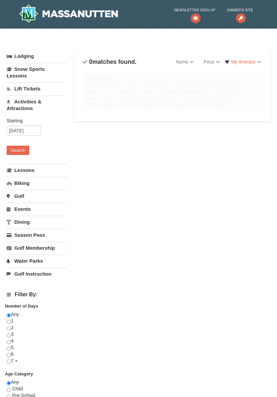 The width and height of the screenshot is (277, 397). What do you see at coordinates (37, 196) in the screenshot?
I see `a: Golf` at bounding box center [37, 196].